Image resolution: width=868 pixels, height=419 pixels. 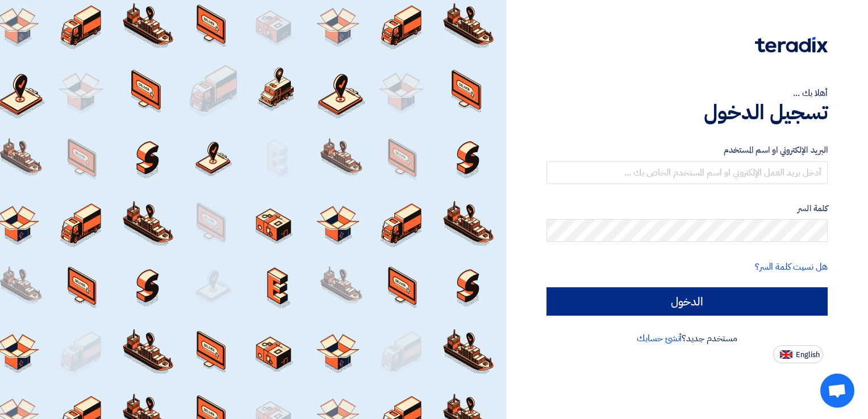 What do you see at coordinates (687, 338) in the screenshot?
I see `div: مستخدم جديد؟` at bounding box center [687, 338].